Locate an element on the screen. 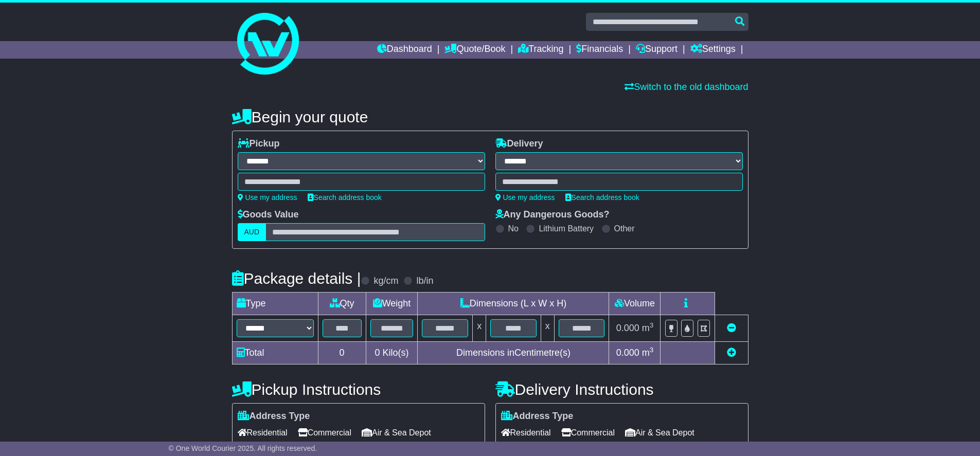 This screenshot has height=456, width=980. h4: Package details | is located at coordinates (296, 278).